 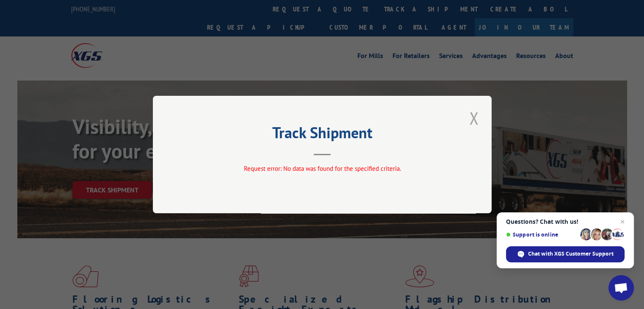 What do you see at coordinates (621, 288) in the screenshot?
I see `a: Open chat` at bounding box center [621, 288].